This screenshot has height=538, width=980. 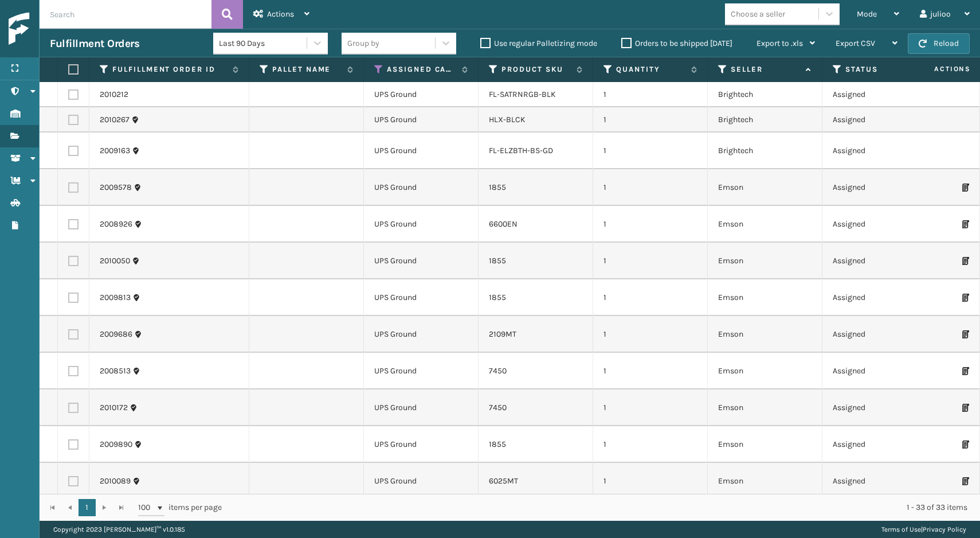 I want to click on a: 6025MT, so click(x=503, y=480).